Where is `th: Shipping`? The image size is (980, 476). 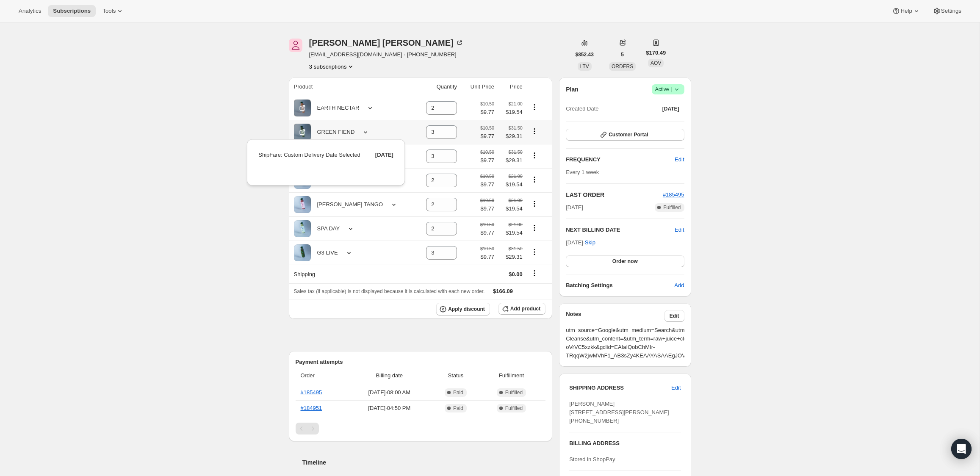 th: Shipping is located at coordinates (351, 274).